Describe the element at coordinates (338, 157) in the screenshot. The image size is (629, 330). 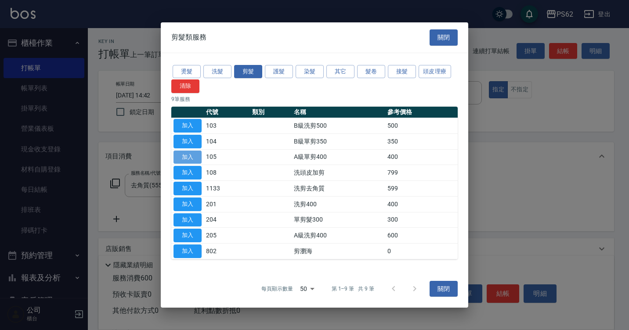
I see `td: A級單剪400` at that location.